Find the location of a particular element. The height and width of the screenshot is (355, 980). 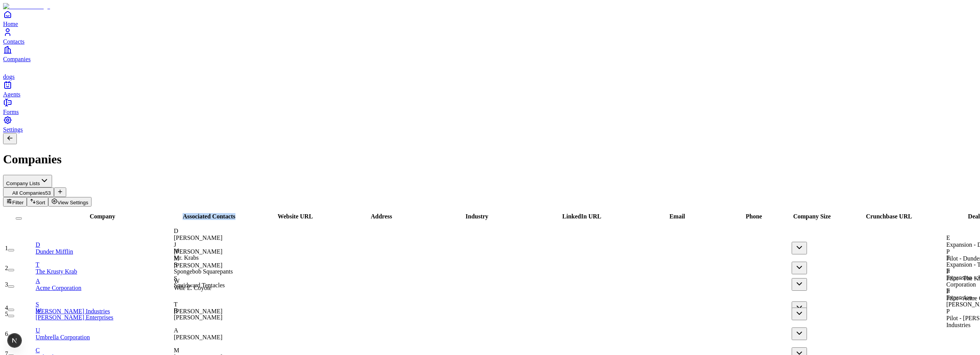

span: Email is located at coordinates (677, 216).